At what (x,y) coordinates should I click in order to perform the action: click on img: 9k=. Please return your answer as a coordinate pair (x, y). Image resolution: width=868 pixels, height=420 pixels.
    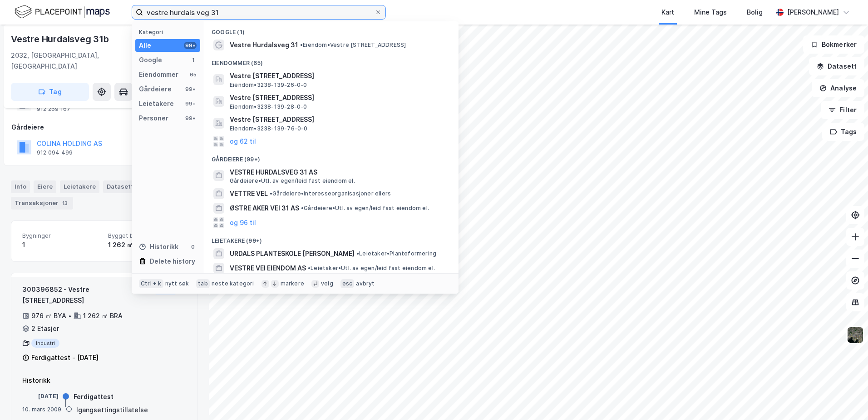
    Looking at the image, I should click on (855, 335).